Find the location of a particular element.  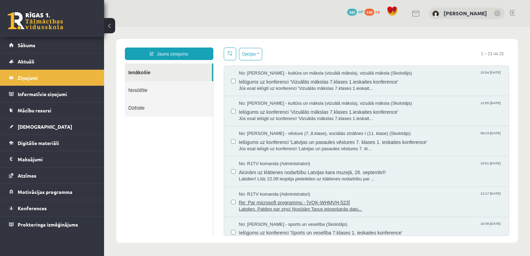

span: Labdien. Paldies par ziņu! Nosūtām Tavus ielogošanās datu... is located at coordinates (266, 182).